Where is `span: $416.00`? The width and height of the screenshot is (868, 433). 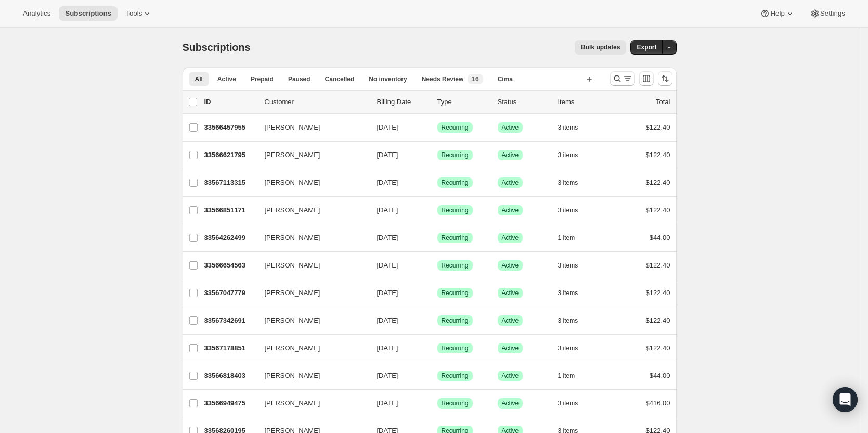 span: $416.00 is located at coordinates (658, 403).